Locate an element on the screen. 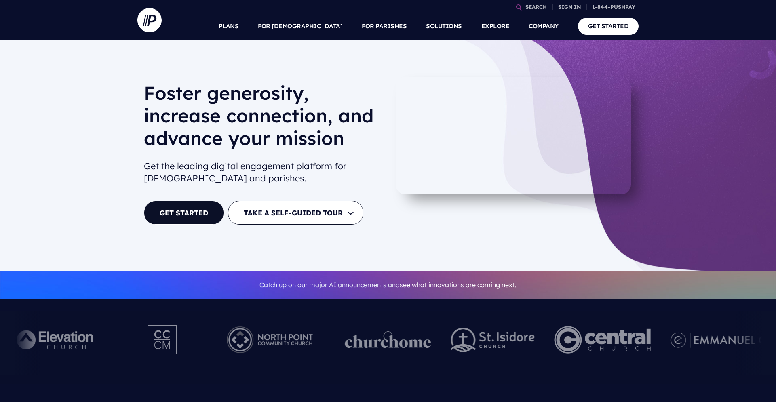  a: PLANS is located at coordinates (229, 26).